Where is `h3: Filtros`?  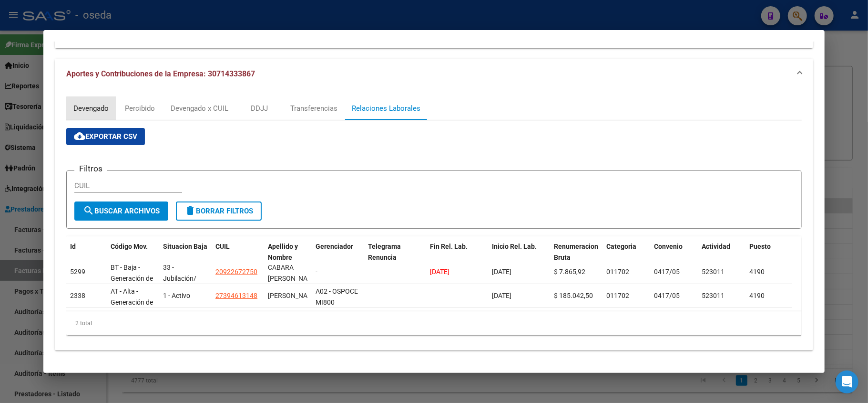
h3: Filtros is located at coordinates (90, 168).